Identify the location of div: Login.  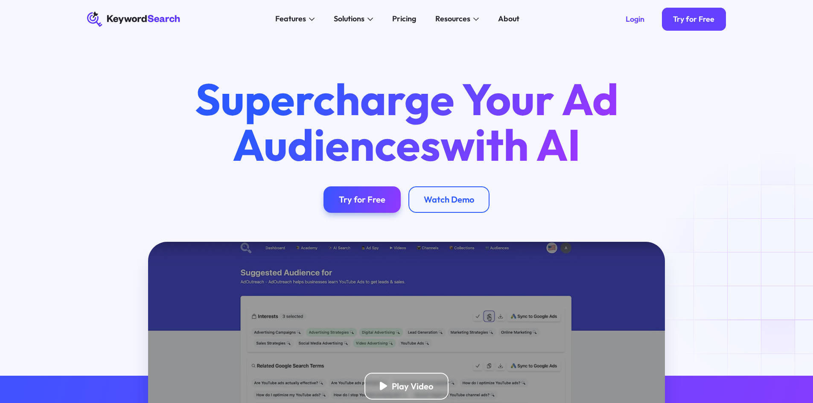
(635, 19).